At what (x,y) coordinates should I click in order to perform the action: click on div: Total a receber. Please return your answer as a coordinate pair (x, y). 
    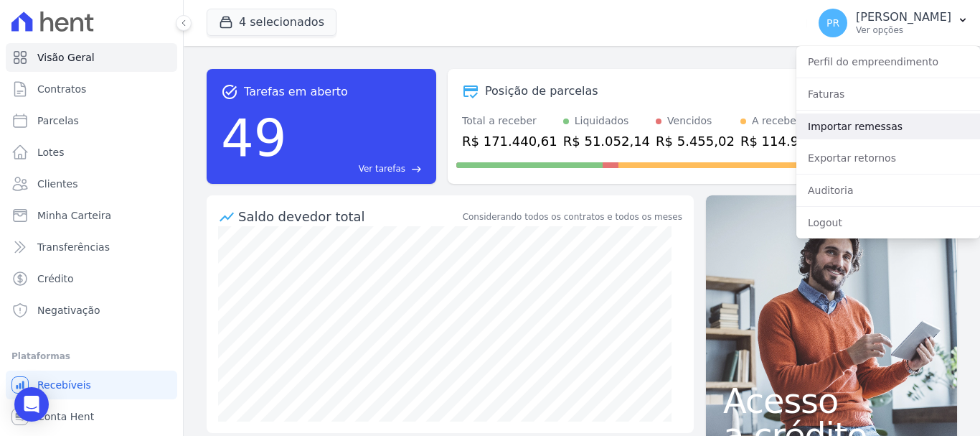
    Looking at the image, I should click on (509, 121).